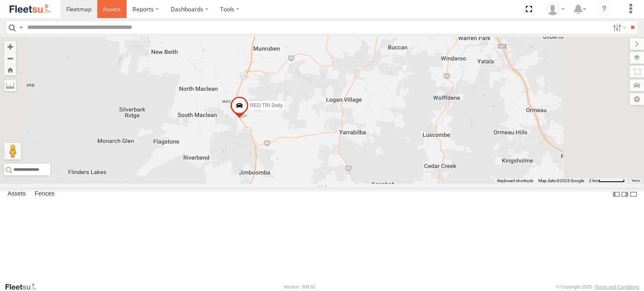  What do you see at coordinates (24, 287) in the screenshot?
I see `a: Visit our Website` at bounding box center [24, 287].